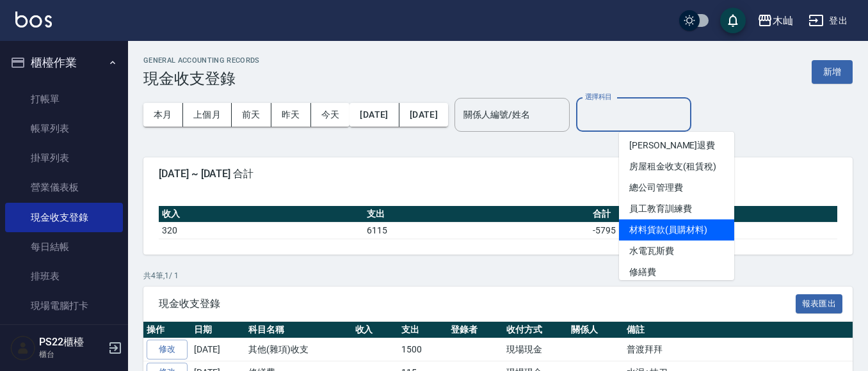 The image size is (868, 371). Describe the element at coordinates (167, 330) in the screenshot. I see `th: 操作` at that location.